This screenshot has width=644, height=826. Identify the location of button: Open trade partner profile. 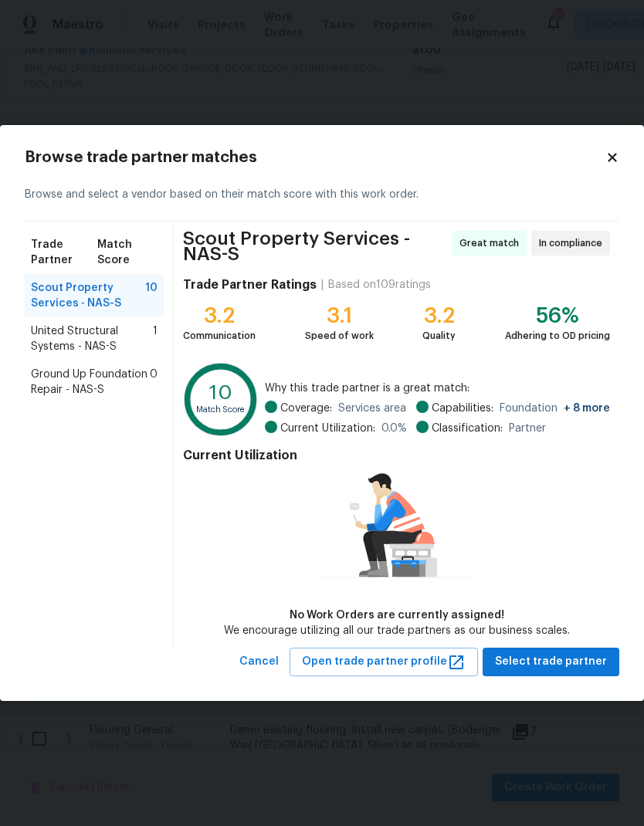
(384, 661).